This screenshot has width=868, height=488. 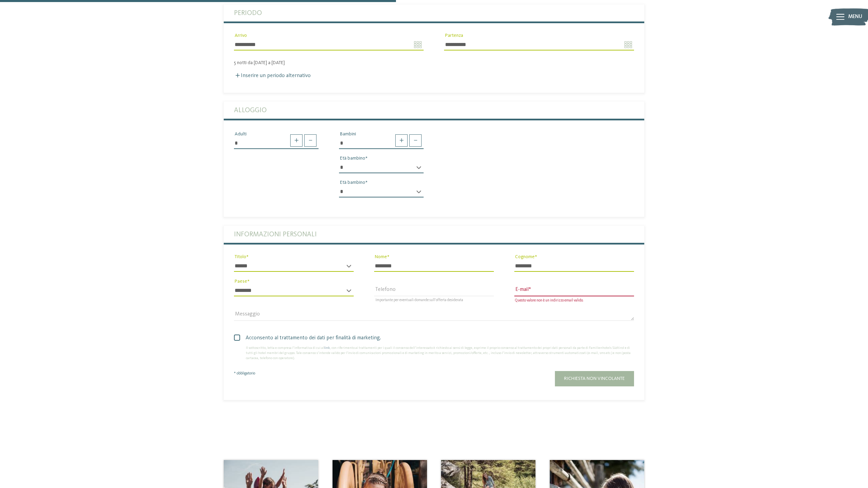 What do you see at coordinates (434, 234) in the screenshot?
I see `label: Informazioni personali` at bounding box center [434, 234].